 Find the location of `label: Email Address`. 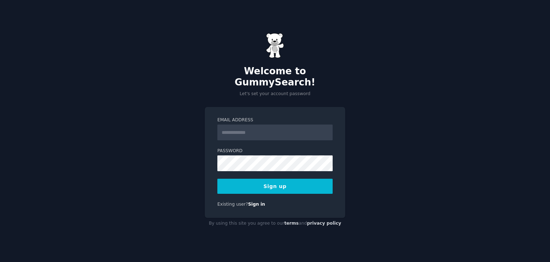

label: Email Address is located at coordinates (275, 120).